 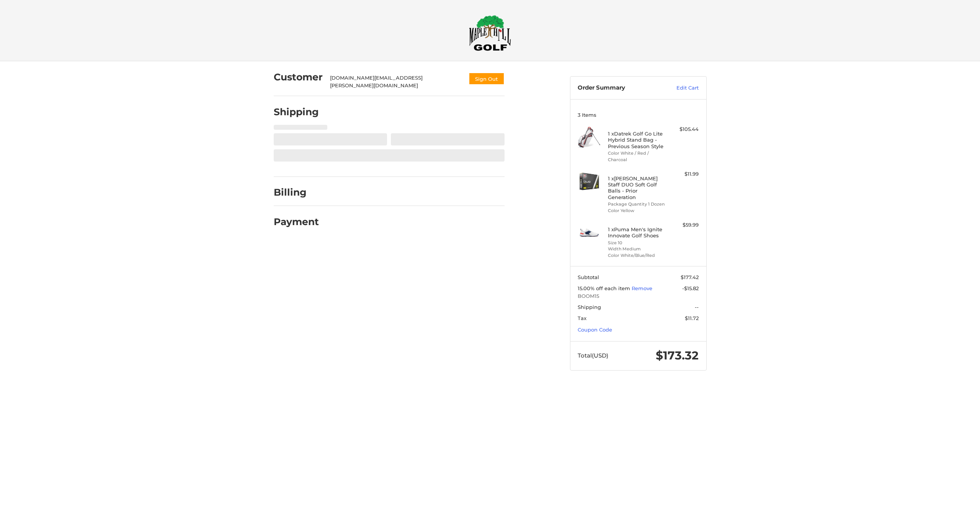 What do you see at coordinates (296, 192) in the screenshot?
I see `h2: Billing` at bounding box center [296, 192].